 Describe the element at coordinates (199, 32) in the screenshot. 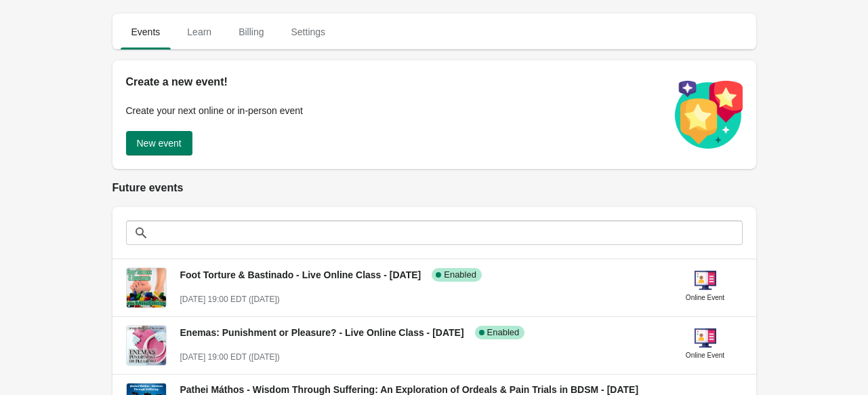

I see `span: Learn` at that location.